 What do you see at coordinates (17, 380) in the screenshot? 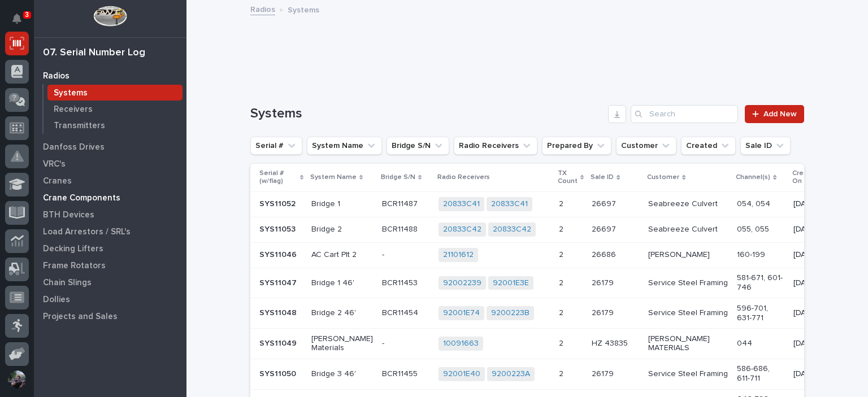
I see `button: users-avatar` at bounding box center [17, 380].